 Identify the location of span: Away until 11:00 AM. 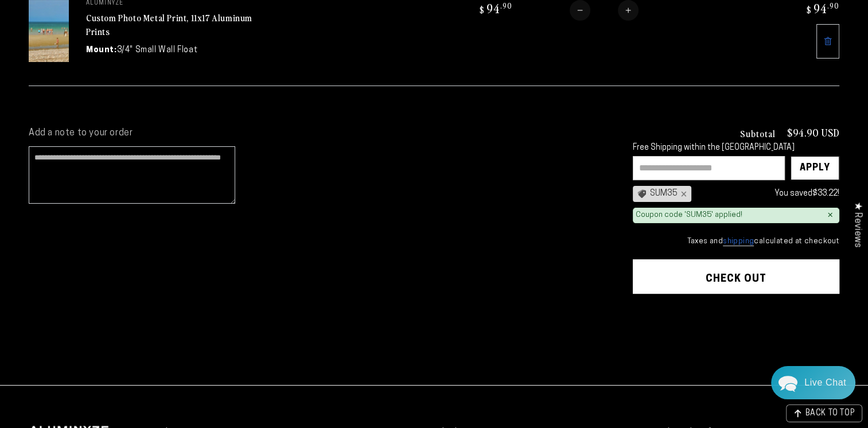
(122, 61).